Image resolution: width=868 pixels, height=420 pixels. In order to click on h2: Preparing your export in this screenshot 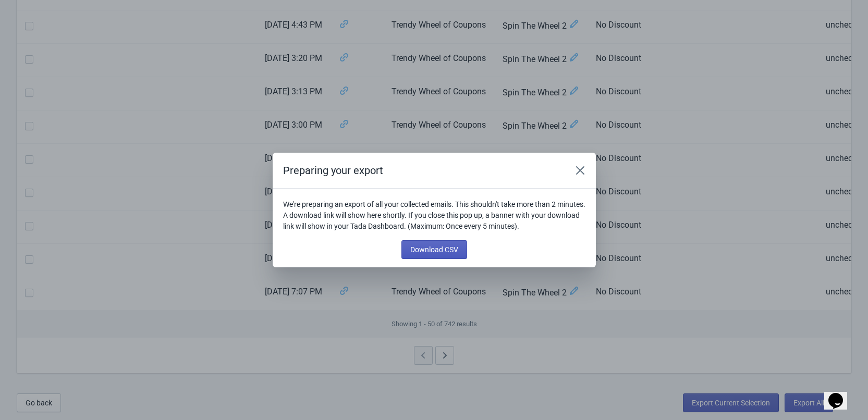, I will do `click(422, 171)`.